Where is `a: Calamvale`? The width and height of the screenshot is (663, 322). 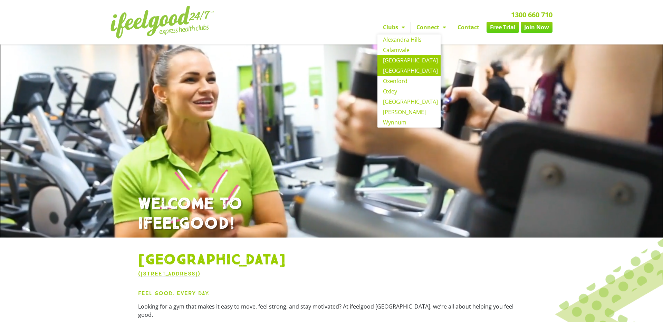 a: Calamvale is located at coordinates (409, 50).